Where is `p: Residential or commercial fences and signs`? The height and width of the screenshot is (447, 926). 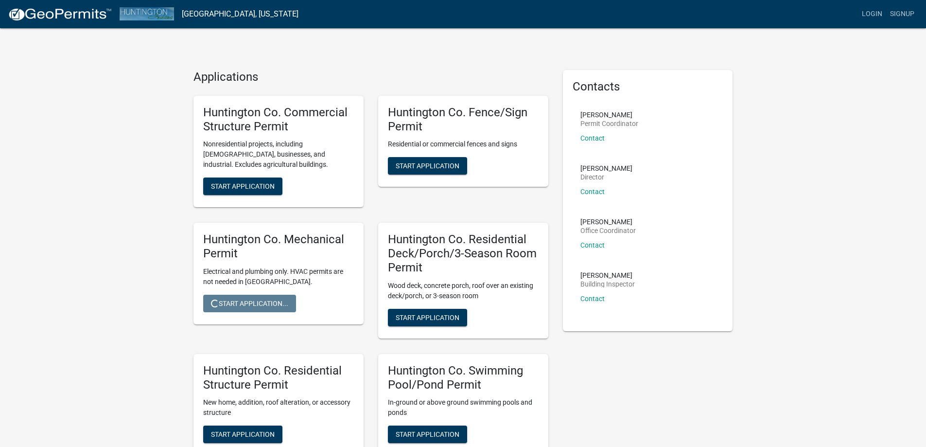
p: Residential or commercial fences and signs is located at coordinates (463, 144).